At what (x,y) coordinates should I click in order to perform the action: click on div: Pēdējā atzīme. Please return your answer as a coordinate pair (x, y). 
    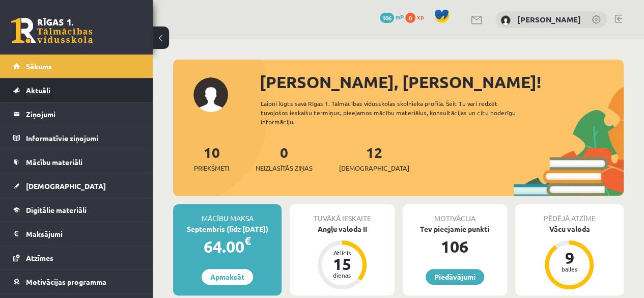
    Looking at the image, I should click on (569, 214).